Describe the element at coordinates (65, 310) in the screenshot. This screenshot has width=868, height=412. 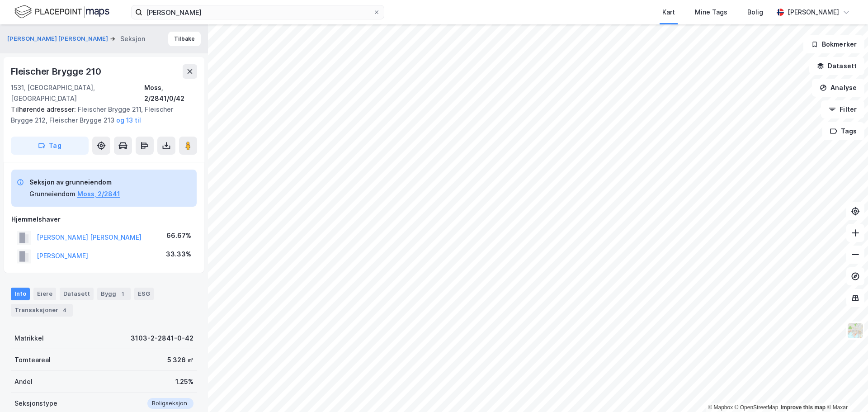
I see `div: 4` at that location.